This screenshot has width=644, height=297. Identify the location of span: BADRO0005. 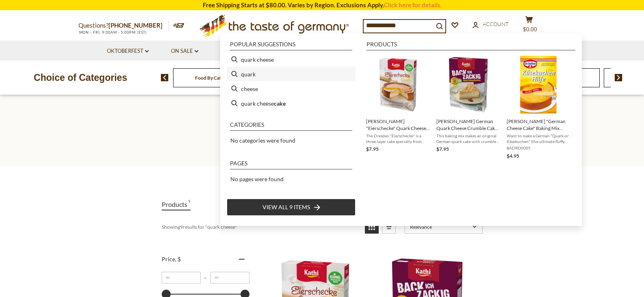
(538, 148).